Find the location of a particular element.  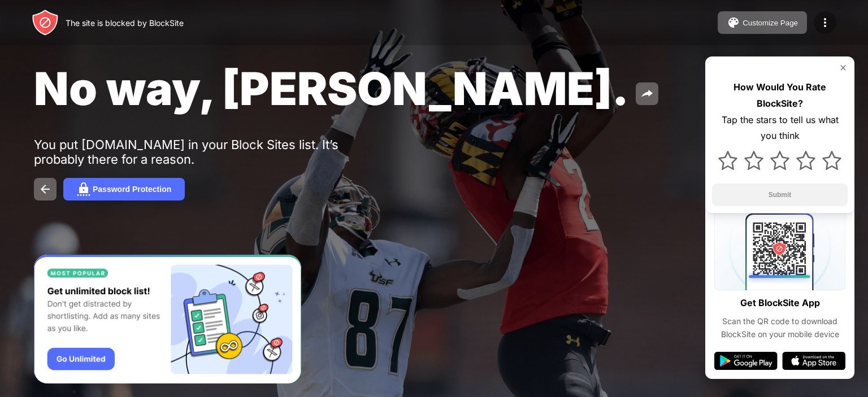

img: menu-icon.svg is located at coordinates (825, 22).